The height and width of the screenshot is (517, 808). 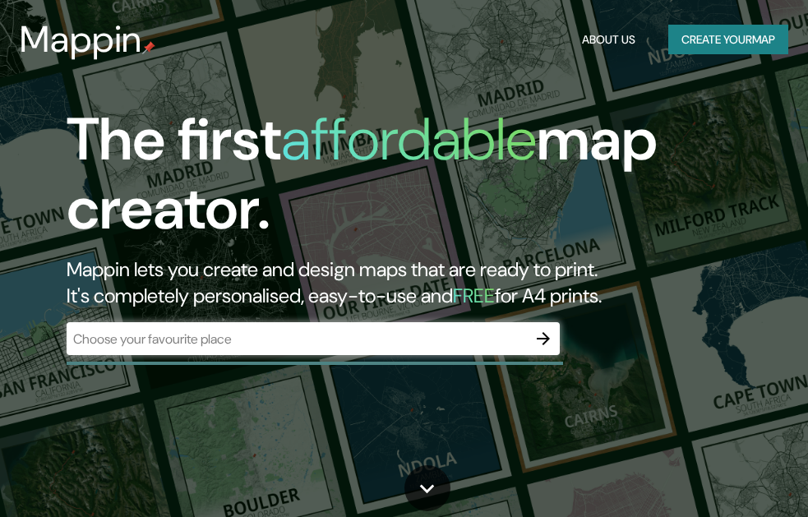 What do you see at coordinates (149, 48) in the screenshot?
I see `img: mappin-pin` at bounding box center [149, 48].